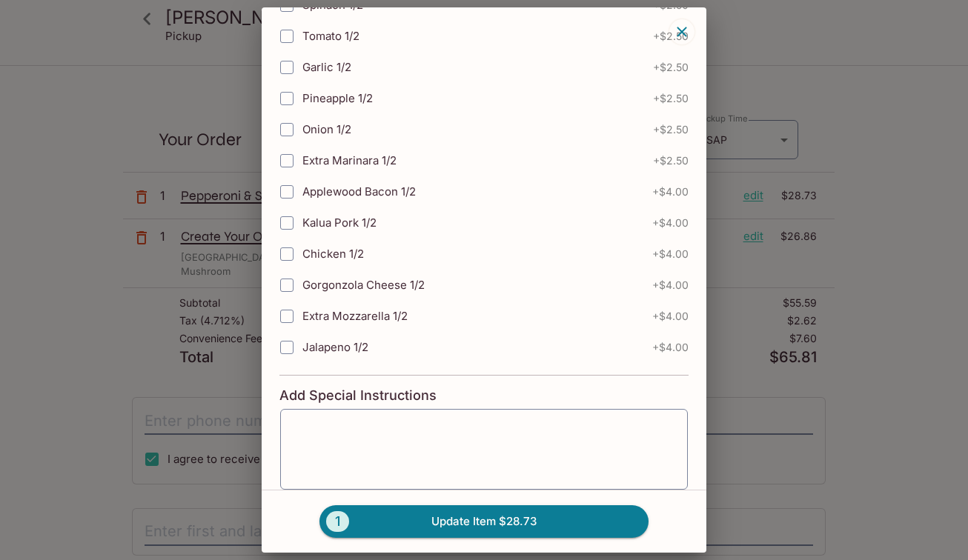 The height and width of the screenshot is (560, 968). I want to click on h4: Add Special Instructions, so click(484, 396).